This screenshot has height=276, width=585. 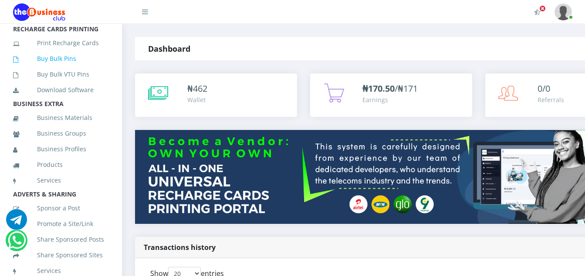 What do you see at coordinates (537, 12) in the screenshot?
I see `i: Activate Your Membership` at bounding box center [537, 12].